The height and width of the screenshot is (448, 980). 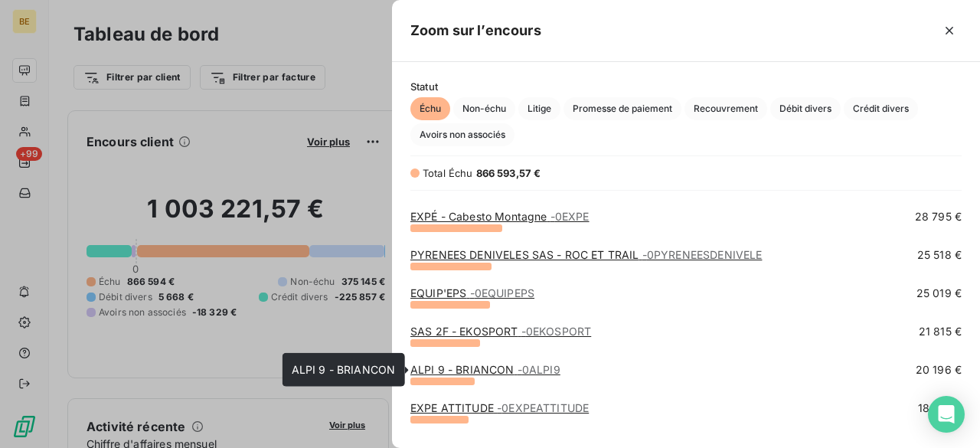 I want to click on span: 25 518 €, so click(x=939, y=255).